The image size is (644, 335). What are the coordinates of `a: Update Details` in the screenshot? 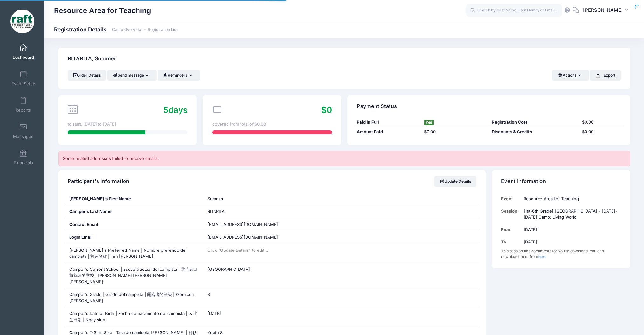 It's located at (455, 182).